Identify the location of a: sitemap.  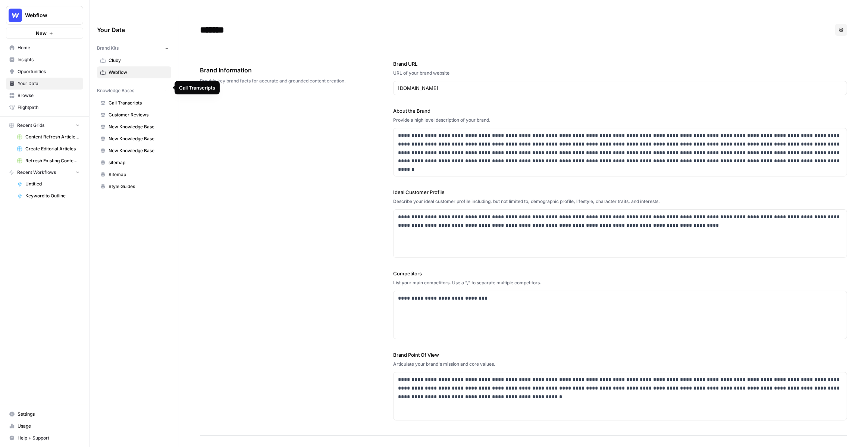
(134, 163).